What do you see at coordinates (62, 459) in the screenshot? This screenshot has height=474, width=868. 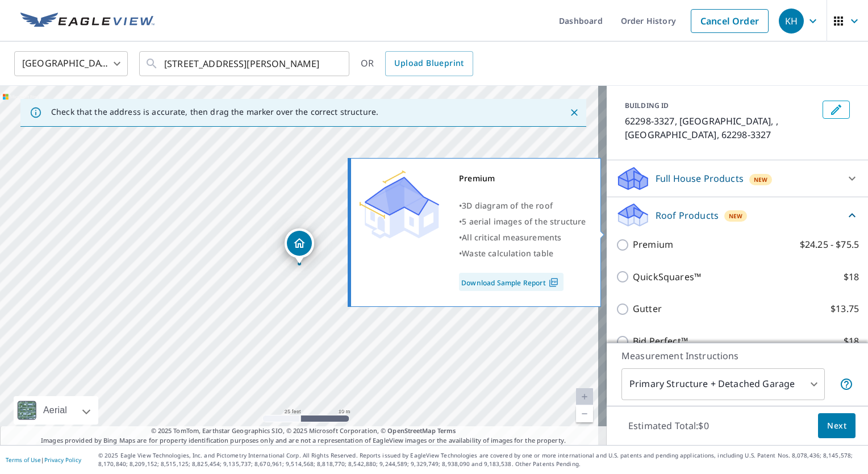 I see `a: Privacy Policy` at bounding box center [62, 459].